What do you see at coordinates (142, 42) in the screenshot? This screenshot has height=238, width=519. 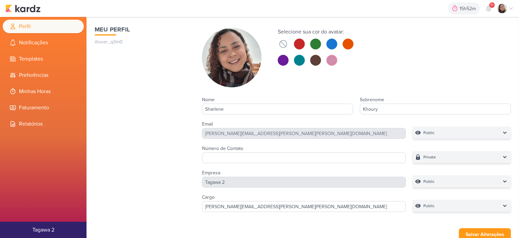 I see `p: @user_q3m0` at bounding box center [142, 42].